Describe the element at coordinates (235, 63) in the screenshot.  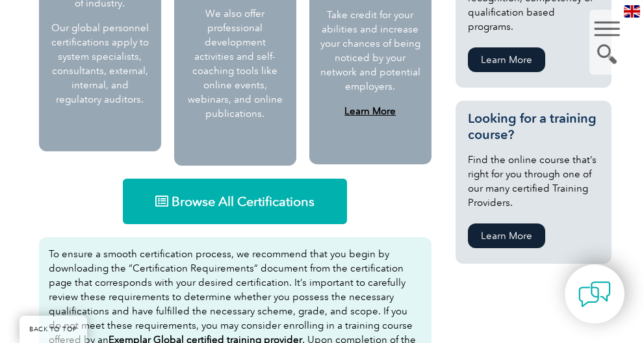
I see `p: We also offer professional development activities and self-coaching tools like online events, web...` at that location.